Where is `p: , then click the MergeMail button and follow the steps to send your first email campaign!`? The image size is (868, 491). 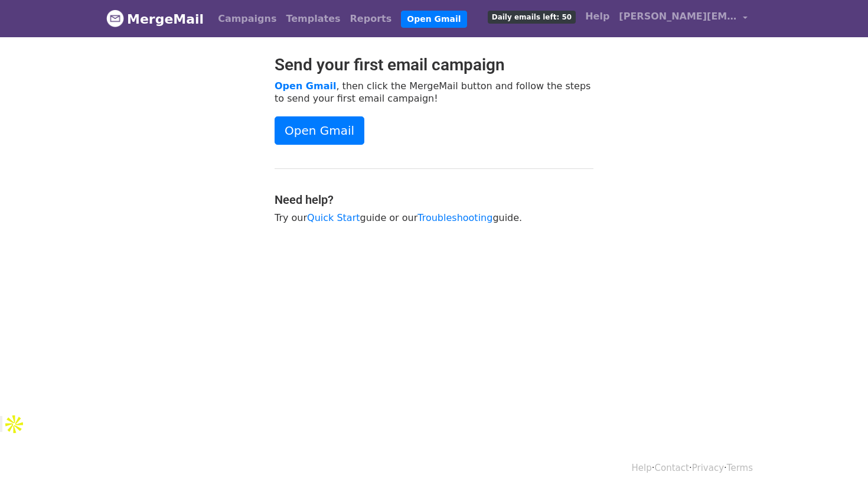 p: , then click the MergeMail button and follow the steps to send your first email campaign! is located at coordinates (434, 92).